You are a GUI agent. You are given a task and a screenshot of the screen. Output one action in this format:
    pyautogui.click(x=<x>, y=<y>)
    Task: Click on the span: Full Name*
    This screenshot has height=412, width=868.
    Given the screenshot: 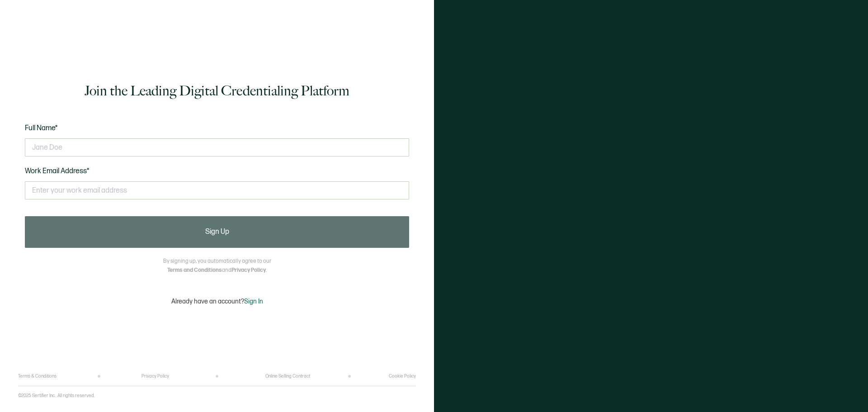 What is the action you would take?
    pyautogui.click(x=41, y=128)
    